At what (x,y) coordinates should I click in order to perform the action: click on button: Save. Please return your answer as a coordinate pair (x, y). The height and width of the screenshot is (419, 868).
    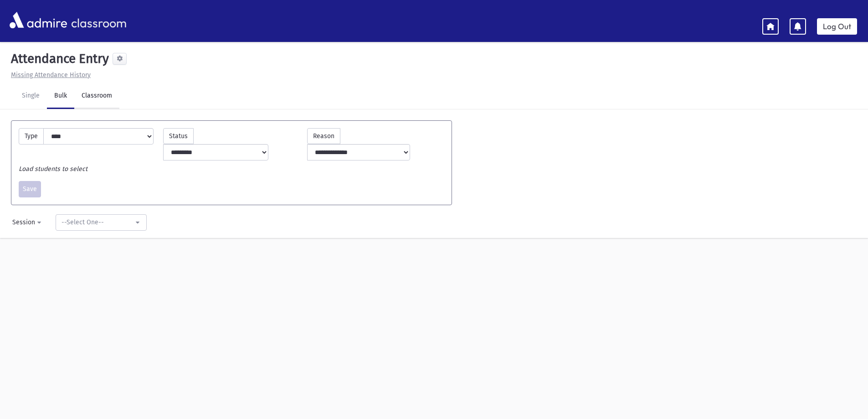
    Looking at the image, I should click on (29, 189).